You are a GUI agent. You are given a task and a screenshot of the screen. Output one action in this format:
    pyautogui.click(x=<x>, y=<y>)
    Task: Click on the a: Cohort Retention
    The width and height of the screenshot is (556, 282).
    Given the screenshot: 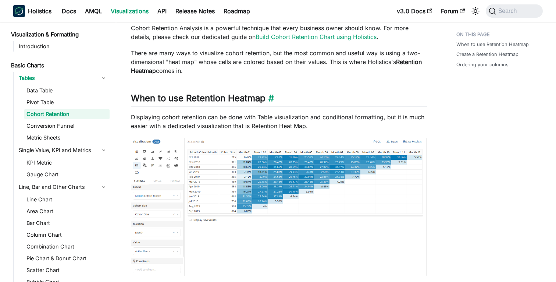 What is the action you would take?
    pyautogui.click(x=67, y=114)
    